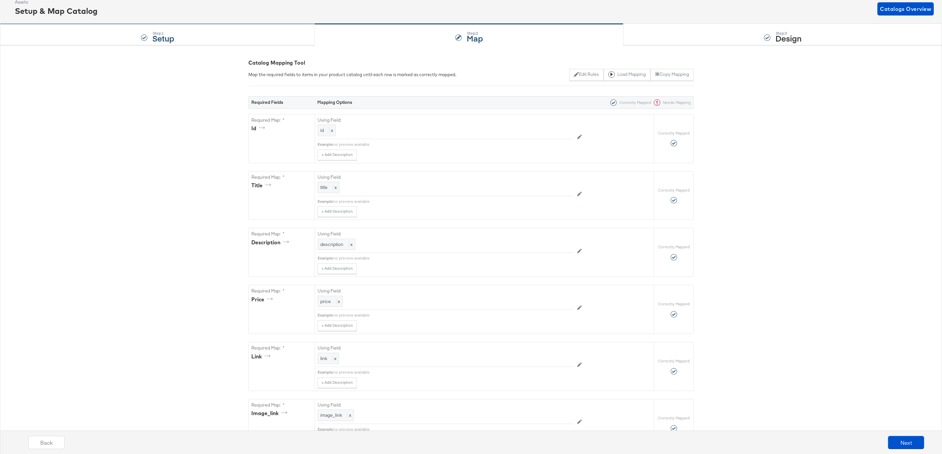 Image resolution: width=942 pixels, height=454 pixels. Describe the element at coordinates (788, 38) in the screenshot. I see `strong: Design` at that location.